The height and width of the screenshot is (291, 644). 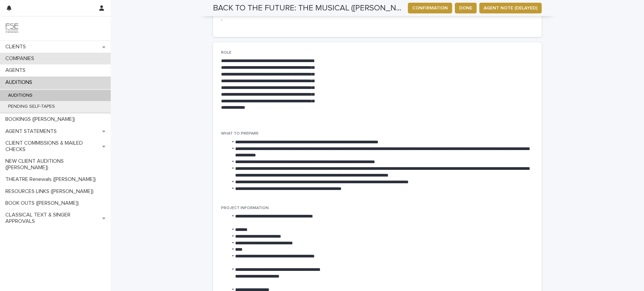 I want to click on span: AGENT NOTE (DELAYED), so click(x=511, y=8).